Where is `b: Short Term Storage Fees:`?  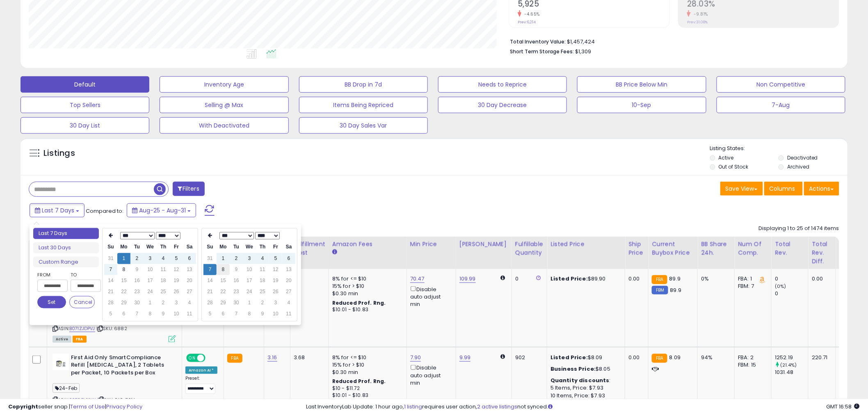 b: Short Term Storage Fees: is located at coordinates (542, 51).